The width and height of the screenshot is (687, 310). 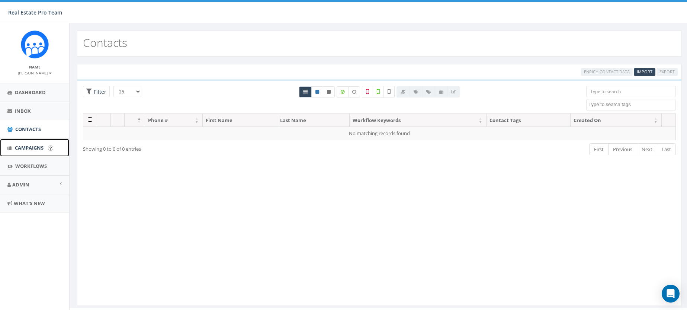 I want to click on span: CSV files only, so click(x=644, y=71).